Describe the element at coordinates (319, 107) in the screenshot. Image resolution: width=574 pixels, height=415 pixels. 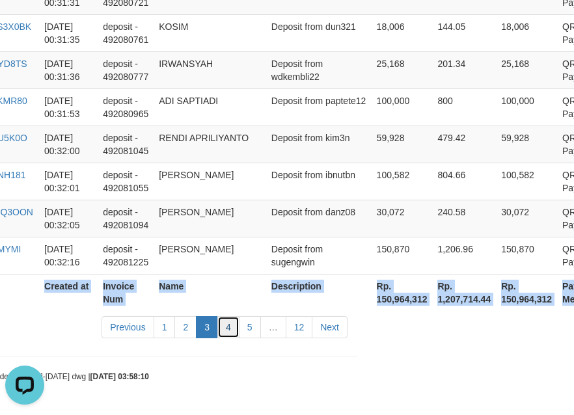
I see `td: Deposit from paptete12` at that location.